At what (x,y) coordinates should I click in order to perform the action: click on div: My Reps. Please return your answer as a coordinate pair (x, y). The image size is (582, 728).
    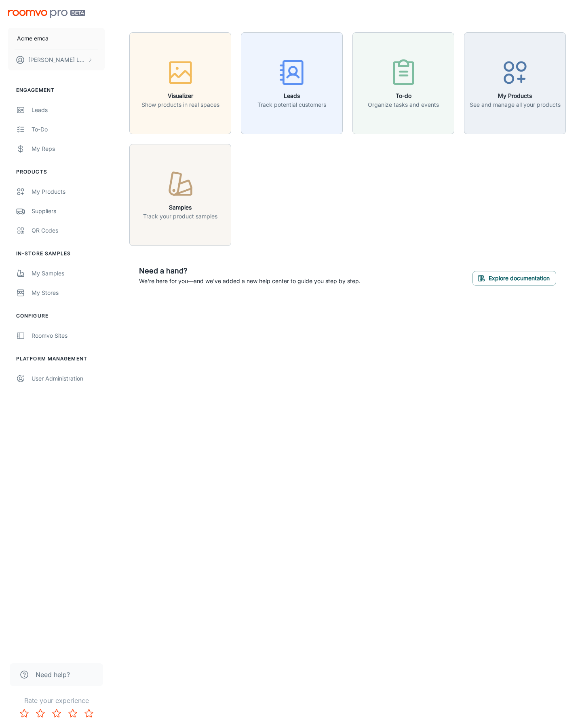
    Looking at the image, I should click on (68, 148).